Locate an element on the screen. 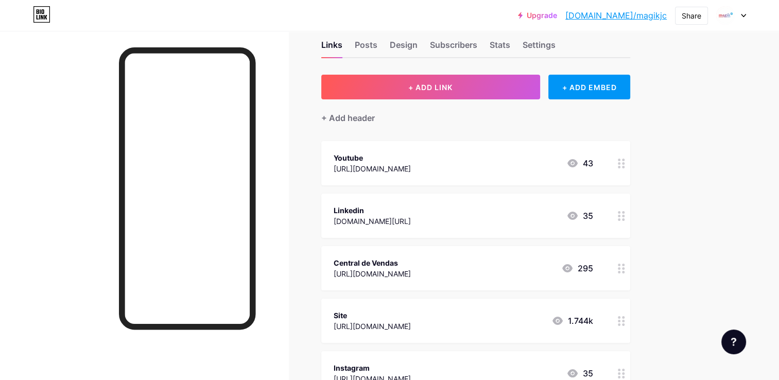 This screenshot has height=380, width=779. div: Central de Vendas is located at coordinates (372, 263).